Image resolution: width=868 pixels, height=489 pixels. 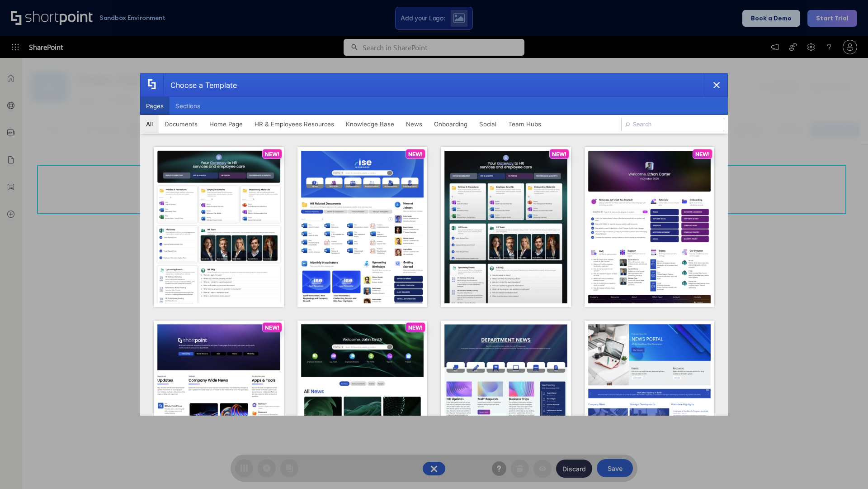 What do you see at coordinates (181, 124) in the screenshot?
I see `button: Documents` at bounding box center [181, 124].